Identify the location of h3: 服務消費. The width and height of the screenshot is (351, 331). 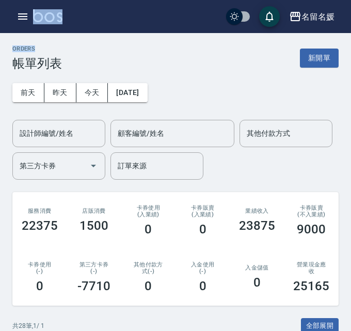
(39, 211).